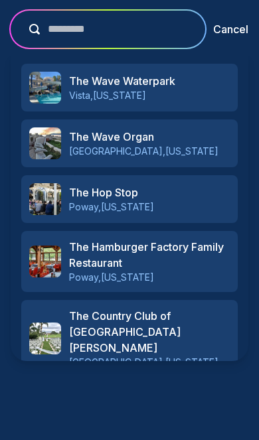 The height and width of the screenshot is (440, 259). Describe the element at coordinates (45, 143) in the screenshot. I see `img: The Wave Organ` at that location.